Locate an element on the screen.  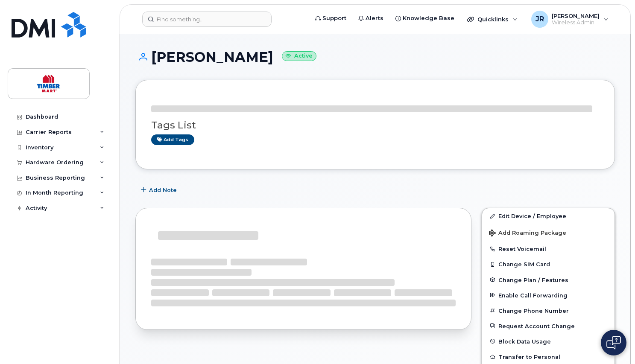
small: Active is located at coordinates (299, 56).